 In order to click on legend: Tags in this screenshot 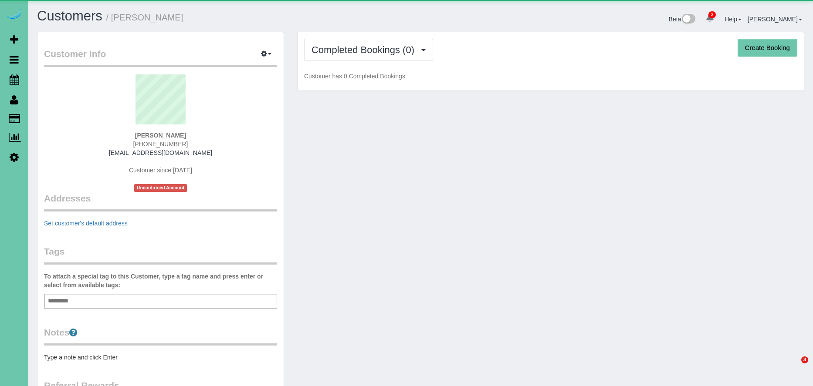, I will do `click(160, 255)`.